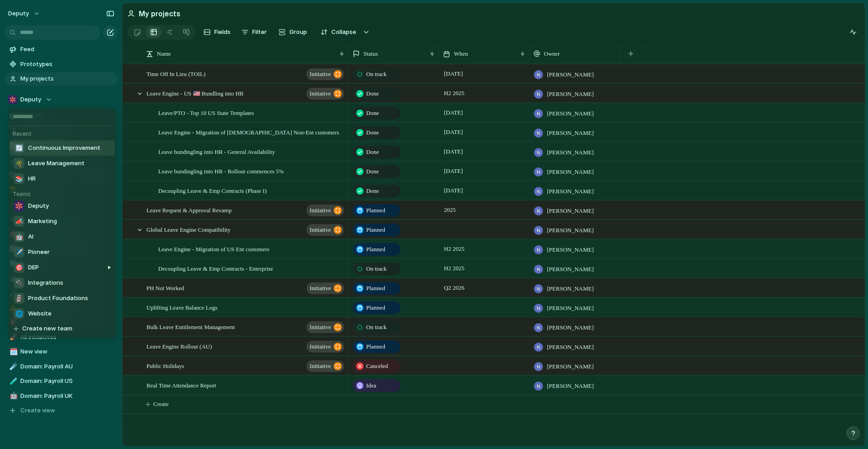 The image size is (868, 449). What do you see at coordinates (46, 283) in the screenshot?
I see `span: Integrations` at bounding box center [46, 283].